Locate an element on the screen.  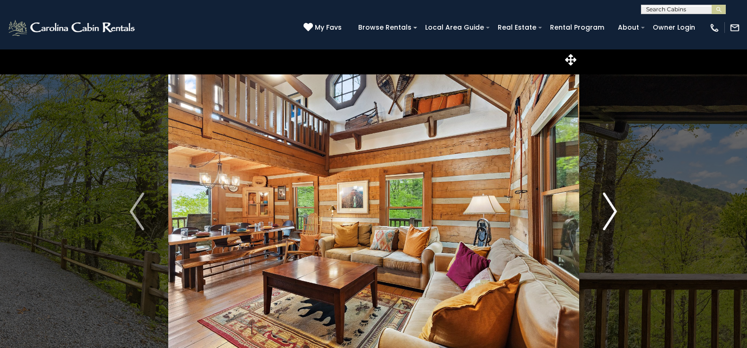
a: Browse Rentals is located at coordinates (385, 27).